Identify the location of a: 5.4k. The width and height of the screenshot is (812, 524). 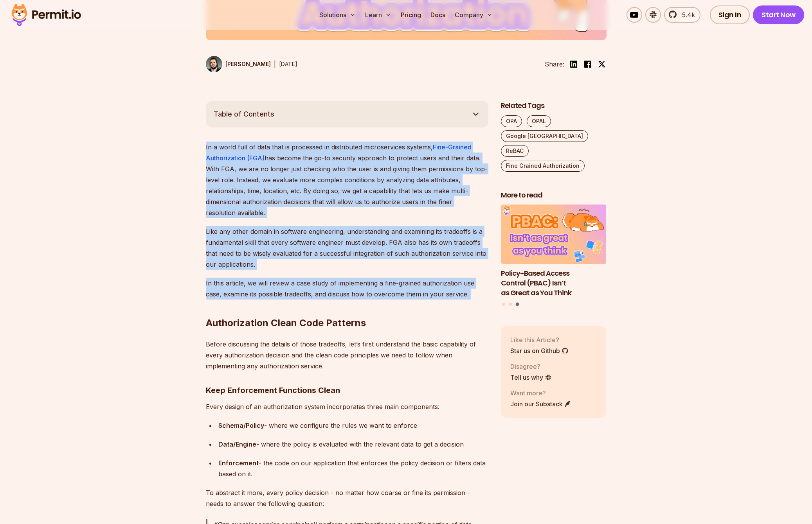
(682, 15).